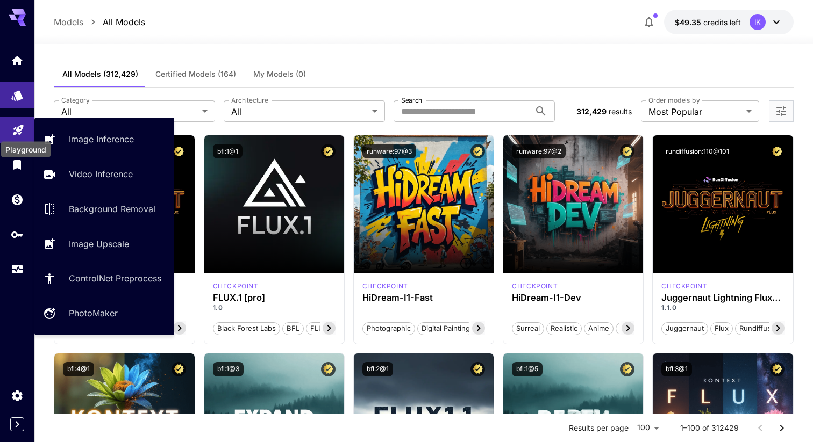 The image size is (813, 442). What do you see at coordinates (235, 286) in the screenshot?
I see `div: fluxpro` at bounding box center [235, 286].